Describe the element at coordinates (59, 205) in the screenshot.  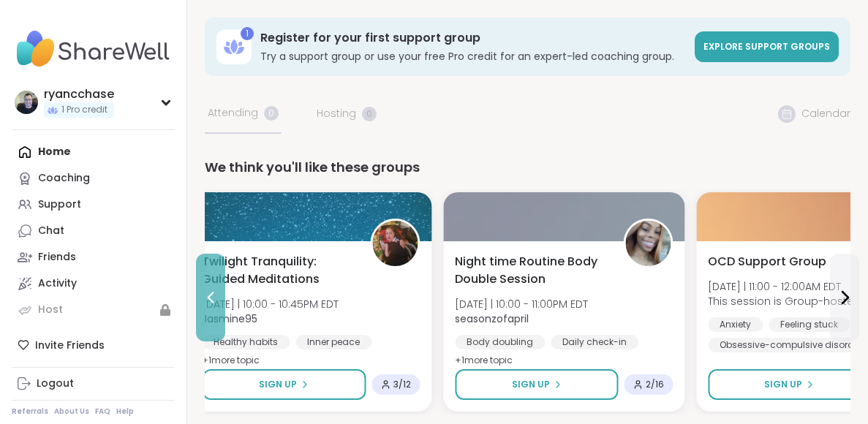
I see `div: Support` at that location.